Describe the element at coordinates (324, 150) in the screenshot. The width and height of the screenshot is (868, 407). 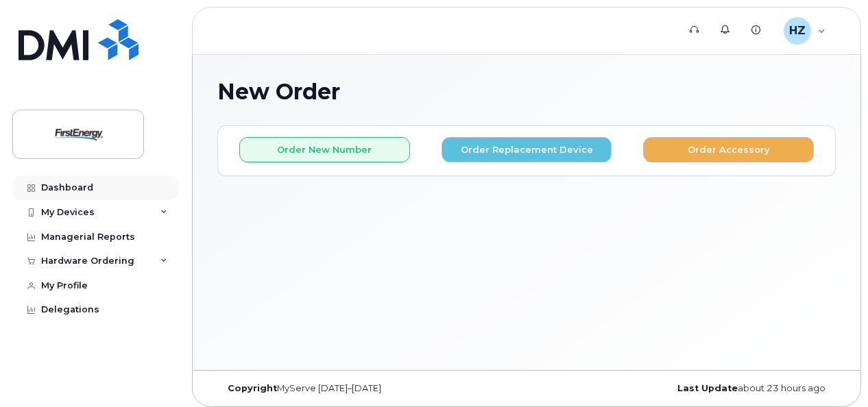
I see `button: Order New Number` at that location.